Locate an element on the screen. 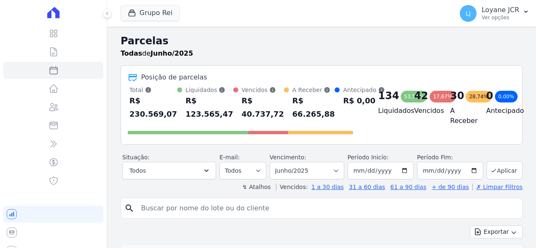 This screenshot has height=248, width=536. div: 53,59% is located at coordinates (414, 97).